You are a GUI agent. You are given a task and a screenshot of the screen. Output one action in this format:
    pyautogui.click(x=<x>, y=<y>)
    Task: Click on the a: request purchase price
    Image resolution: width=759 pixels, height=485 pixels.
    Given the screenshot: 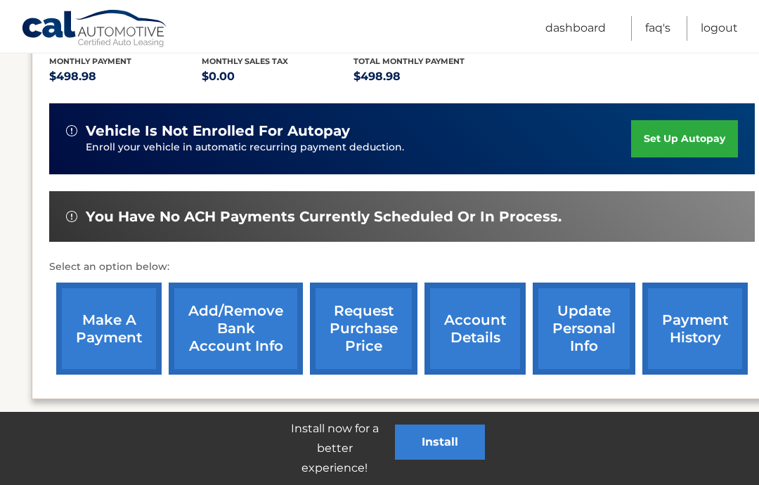 What is the action you would take?
    pyautogui.click(x=363, y=328)
    